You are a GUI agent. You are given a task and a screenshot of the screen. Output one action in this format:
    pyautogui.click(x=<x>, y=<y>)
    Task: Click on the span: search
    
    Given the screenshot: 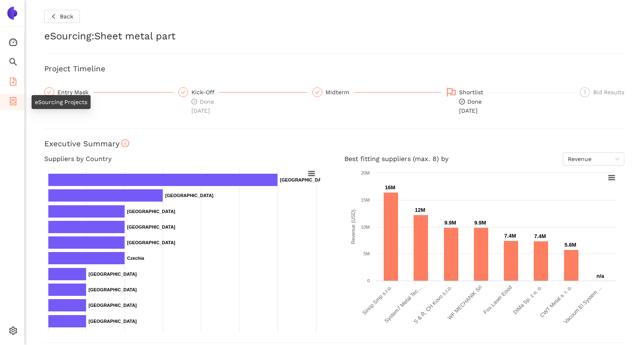 What is the action you would take?
    pyautogui.click(x=13, y=63)
    